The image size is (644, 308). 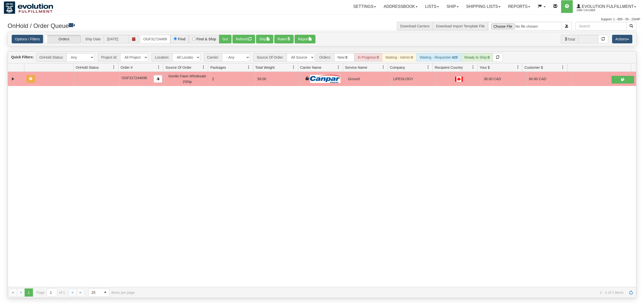 What do you see at coordinates (218, 67) in the screenshot?
I see `span: Packages` at bounding box center [218, 67].